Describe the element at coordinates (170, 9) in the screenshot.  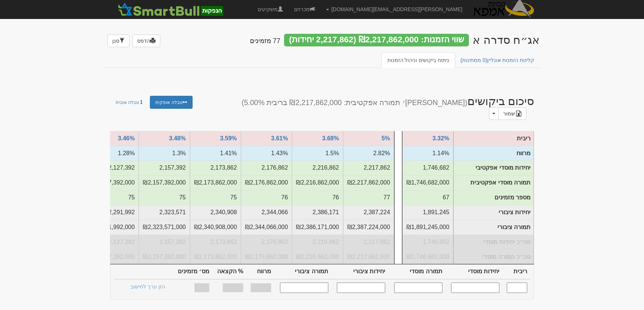
I see `img: SmartBull Logo` at that location.